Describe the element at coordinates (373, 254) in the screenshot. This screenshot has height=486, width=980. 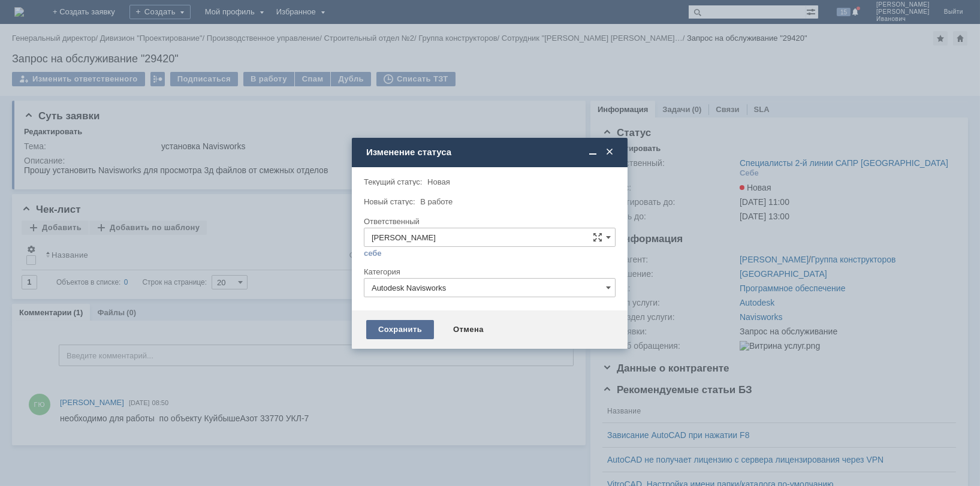
I see `a: себе` at that location.